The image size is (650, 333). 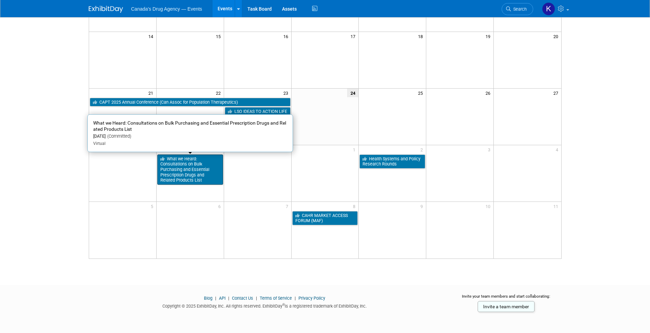 What do you see at coordinates (208, 298) in the screenshot?
I see `a: Blog` at bounding box center [208, 298].